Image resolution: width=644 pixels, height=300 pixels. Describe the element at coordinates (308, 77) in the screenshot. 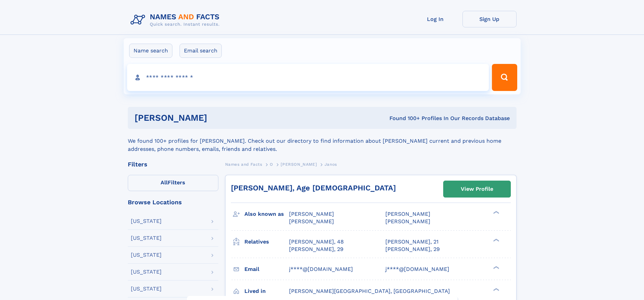

I see `input: search input` at that location.